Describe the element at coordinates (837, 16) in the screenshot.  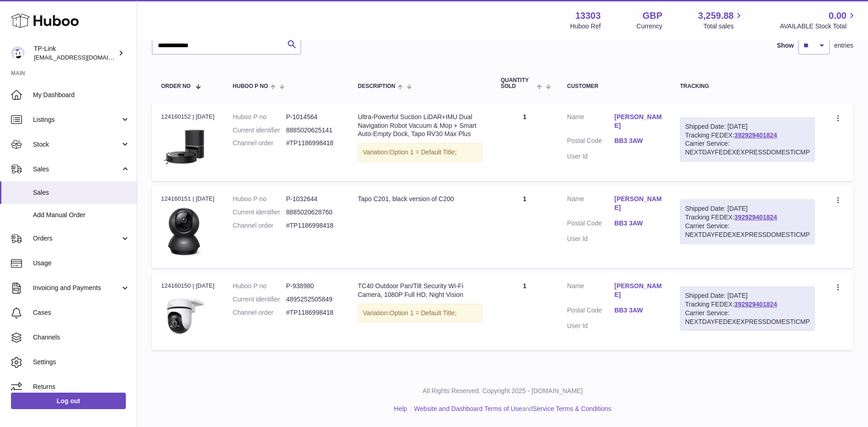
I see `span: 0.00` at that location.